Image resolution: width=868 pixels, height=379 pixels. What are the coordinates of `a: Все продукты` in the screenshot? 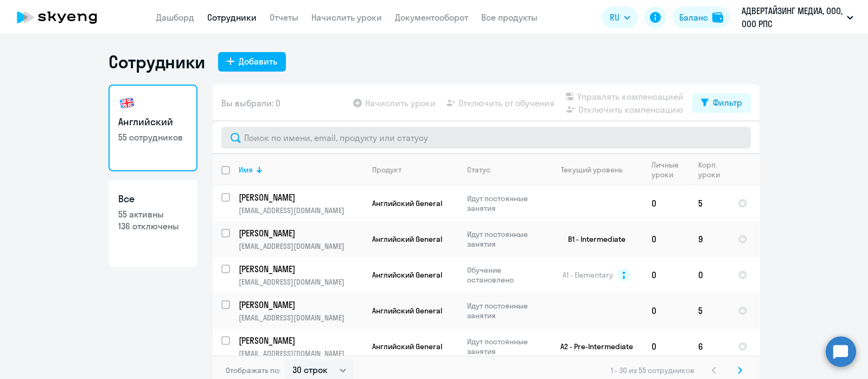 It's located at (510, 17).